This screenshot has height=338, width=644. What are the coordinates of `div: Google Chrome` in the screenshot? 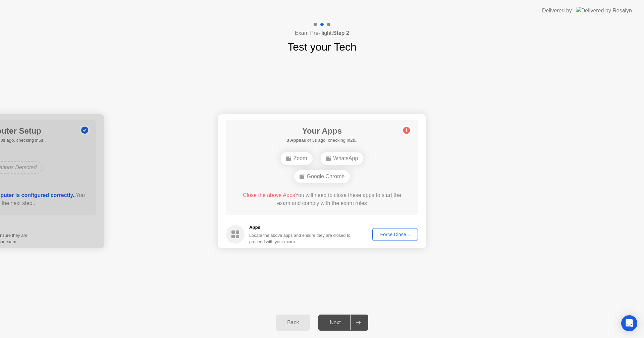 It's located at (322, 177).